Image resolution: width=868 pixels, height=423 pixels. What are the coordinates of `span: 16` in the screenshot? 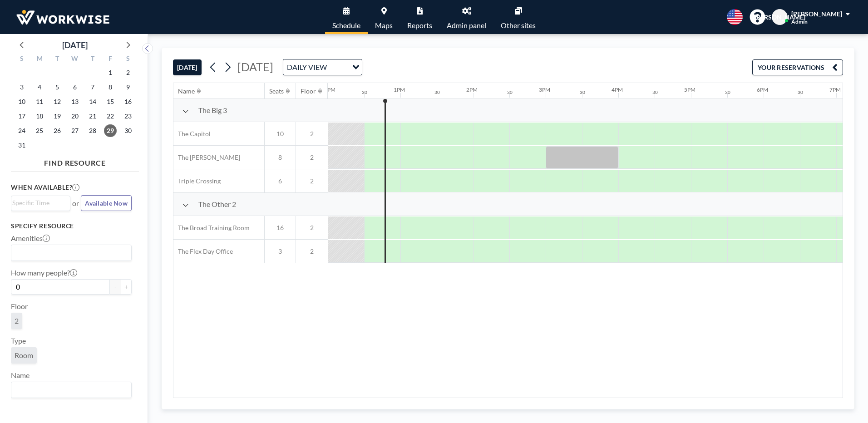 It's located at (280, 228).